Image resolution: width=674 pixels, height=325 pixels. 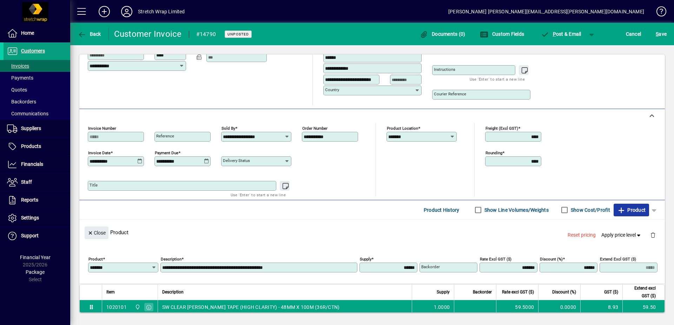 What do you see at coordinates (482, 292) in the screenshot?
I see `span: Backorder` at bounding box center [482, 292].